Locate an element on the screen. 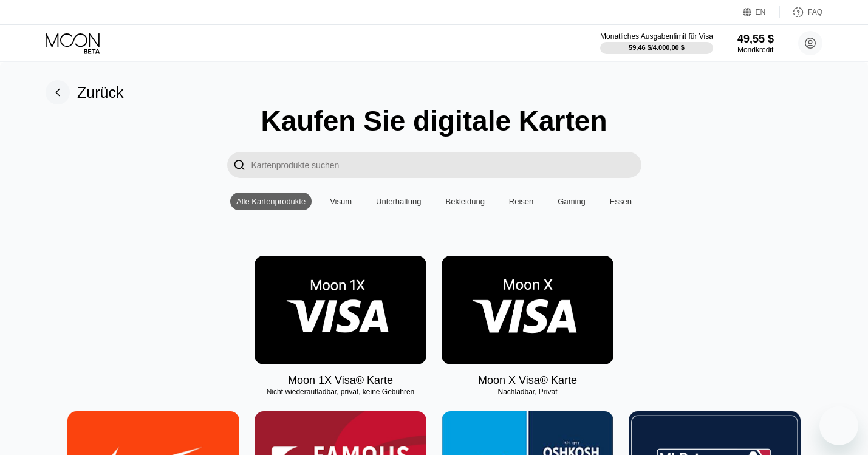  div: Monatliches Ausgabenlimit für Visa59,46 $/4.000,00 $ is located at coordinates (657, 43).